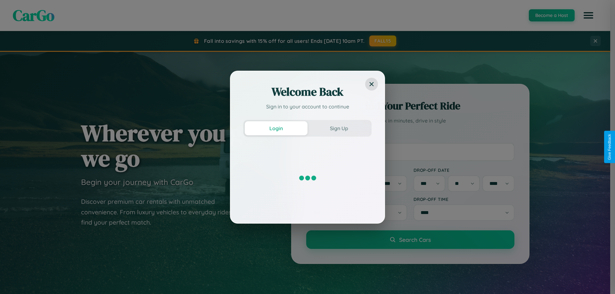 This screenshot has height=294, width=615. I want to click on p: Sign in to your account to continue, so click(307, 107).